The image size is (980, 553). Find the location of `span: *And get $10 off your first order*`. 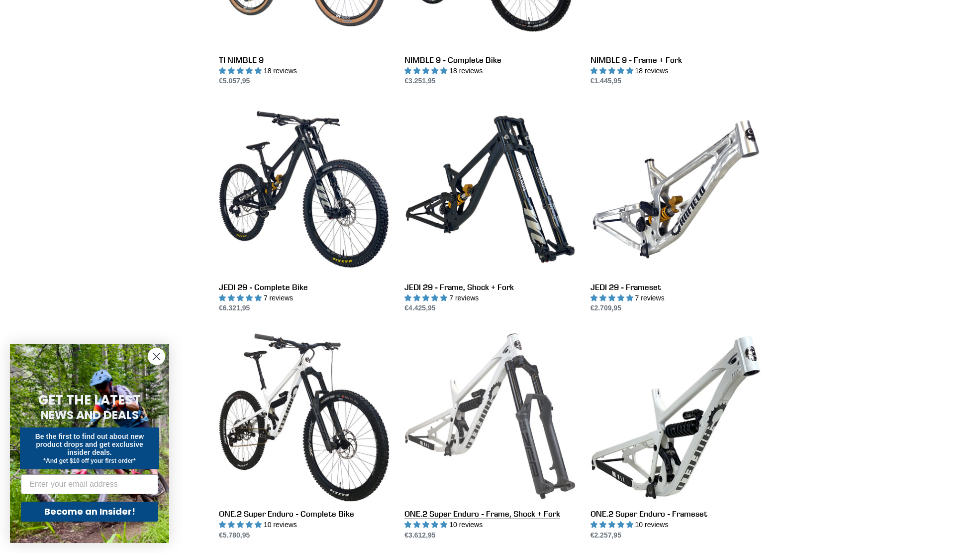

span: *And get $10 off your first order* is located at coordinates (89, 461).